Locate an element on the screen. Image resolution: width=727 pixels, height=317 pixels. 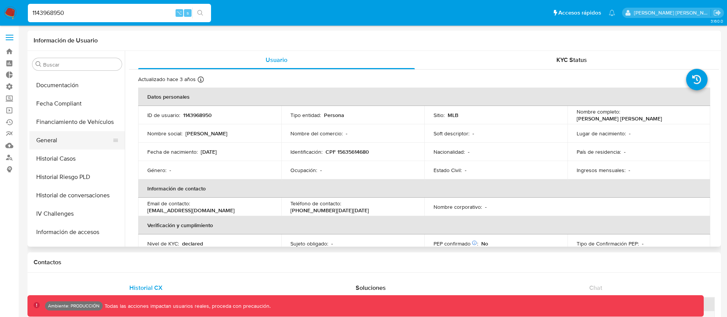
p: Teléfono de contacto : is located at coordinates (316, 203).